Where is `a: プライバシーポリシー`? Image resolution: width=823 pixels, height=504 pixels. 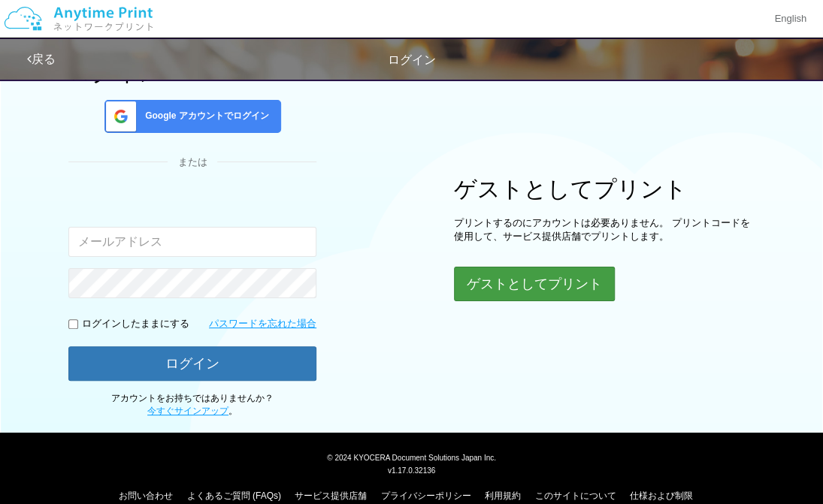 a: プライバシーポリシー is located at coordinates (426, 496).